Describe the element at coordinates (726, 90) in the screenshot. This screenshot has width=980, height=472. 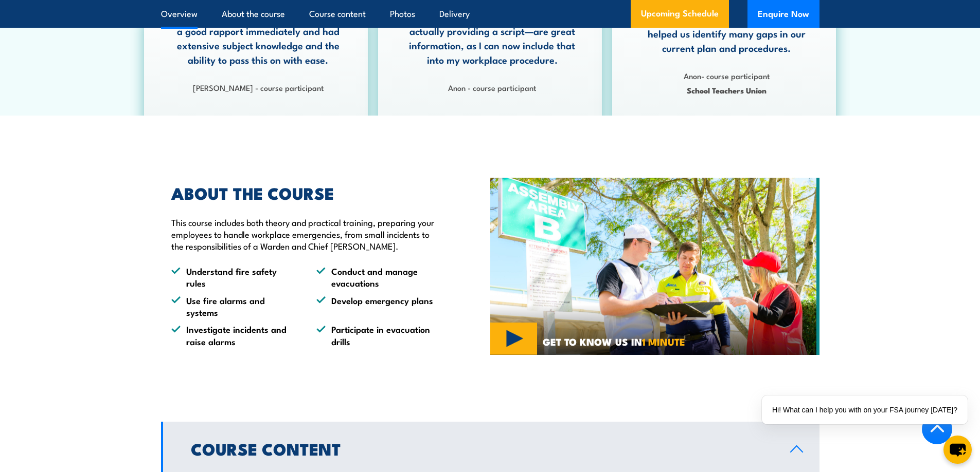
I see `span: School Teachers Union` at that location.